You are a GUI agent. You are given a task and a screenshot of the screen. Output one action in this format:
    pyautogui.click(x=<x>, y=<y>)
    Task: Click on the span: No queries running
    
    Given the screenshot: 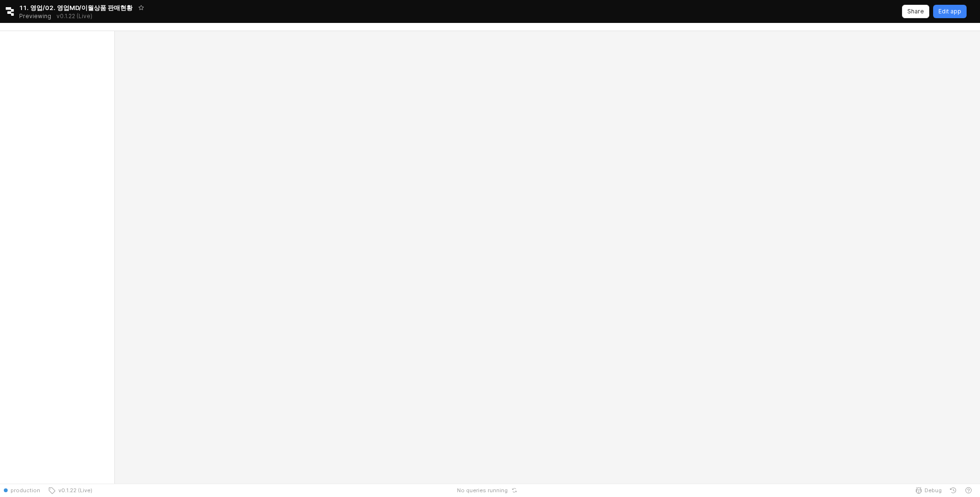 What is the action you would take?
    pyautogui.click(x=483, y=491)
    